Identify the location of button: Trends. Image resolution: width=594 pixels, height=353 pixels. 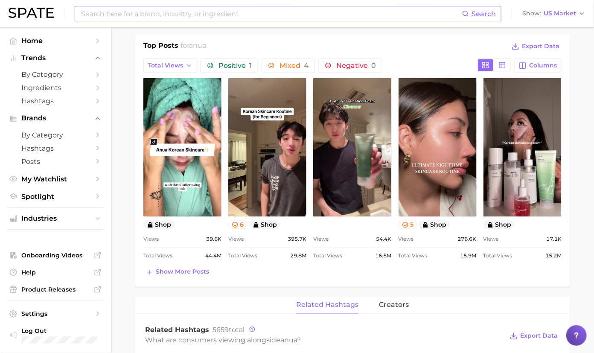
(55, 58).